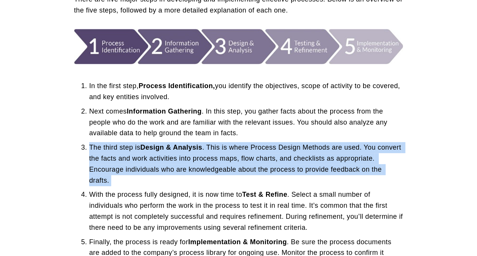 This screenshot has height=256, width=477. I want to click on p: Next comes . In this step, you gather facts about the process from the people who do the work and..., so click(246, 122).